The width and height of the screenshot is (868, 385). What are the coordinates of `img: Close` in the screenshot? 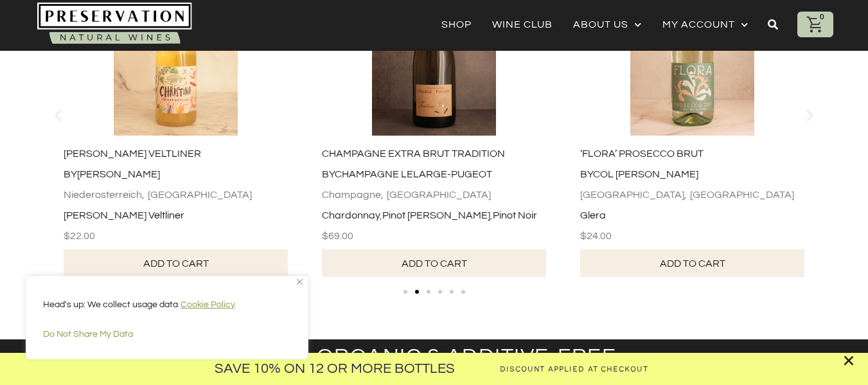 It's located at (300, 282).